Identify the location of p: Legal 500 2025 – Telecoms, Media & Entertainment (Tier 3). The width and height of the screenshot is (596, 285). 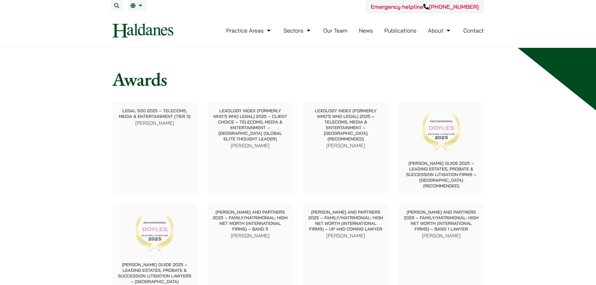
(155, 113).